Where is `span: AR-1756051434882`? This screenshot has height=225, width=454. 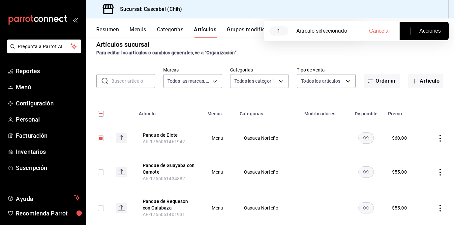 span: AR-1756051434882 is located at coordinates (164, 179).